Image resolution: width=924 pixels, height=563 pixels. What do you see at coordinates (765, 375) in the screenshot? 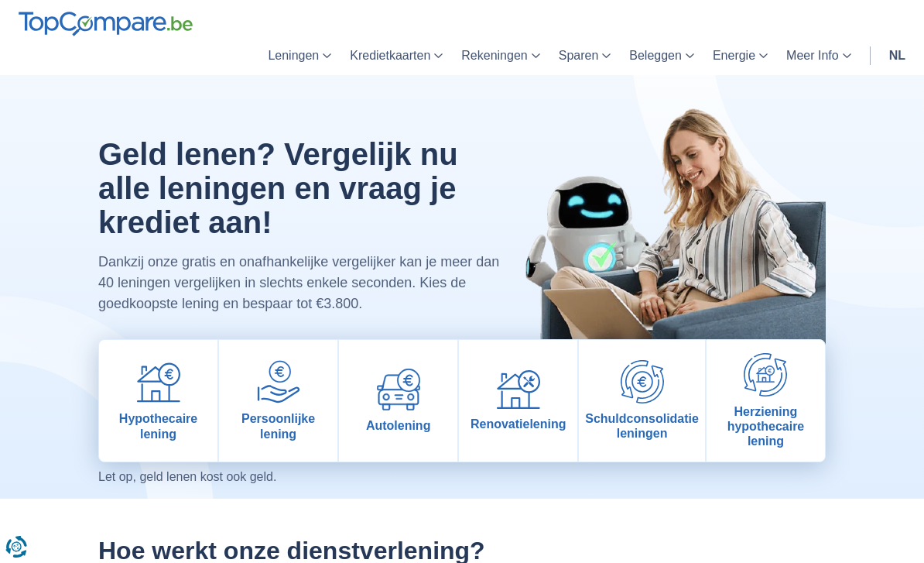
I see `img: Herziening hypothecaire lening` at bounding box center [765, 375].